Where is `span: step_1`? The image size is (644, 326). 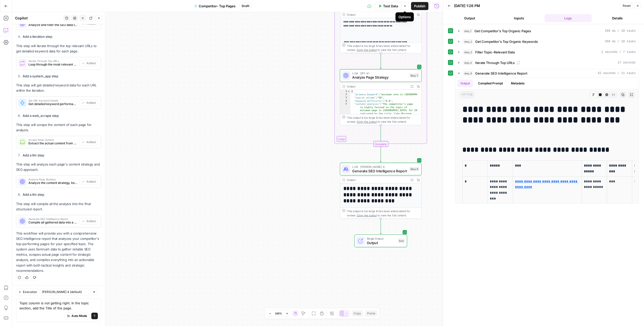 span: step_1 is located at coordinates (468, 31).